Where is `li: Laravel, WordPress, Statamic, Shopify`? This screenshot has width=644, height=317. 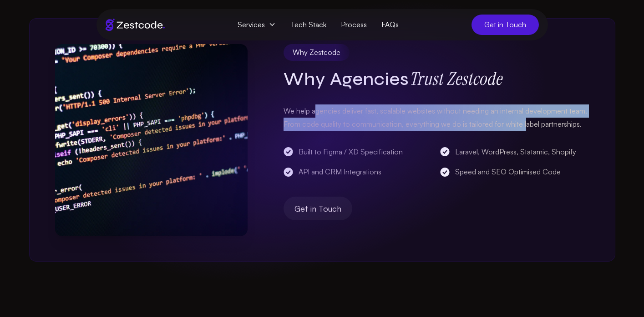 li: Laravel, WordPress, Statamic, Shopify is located at coordinates (515, 151).